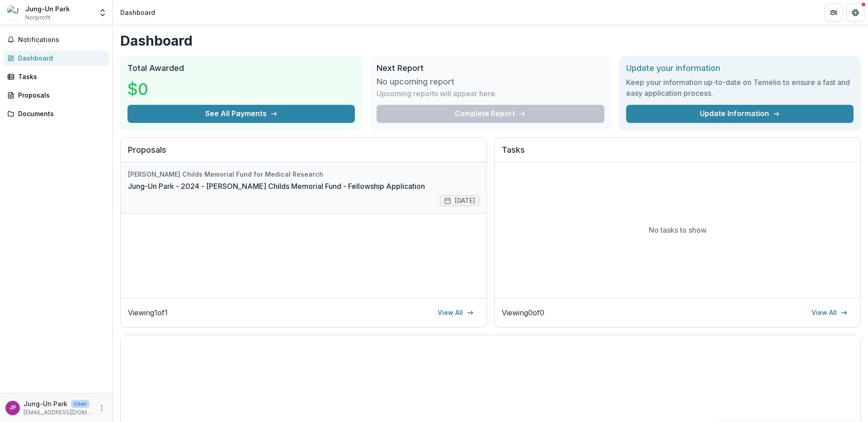  What do you see at coordinates (56, 95) in the screenshot?
I see `a: Proposals` at bounding box center [56, 95].